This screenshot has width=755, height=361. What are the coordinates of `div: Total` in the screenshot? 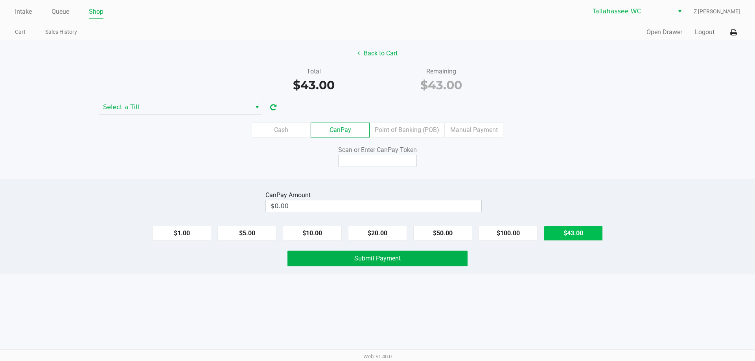 It's located at (313, 72).